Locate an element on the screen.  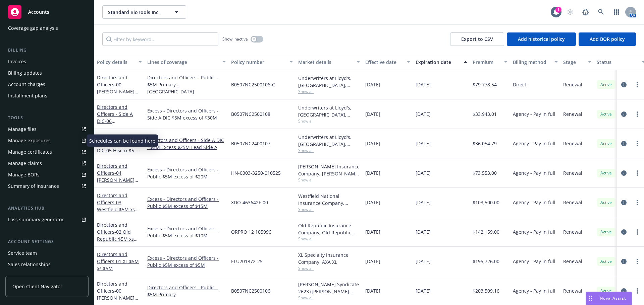
div: Manage certificates is located at coordinates (30, 152).